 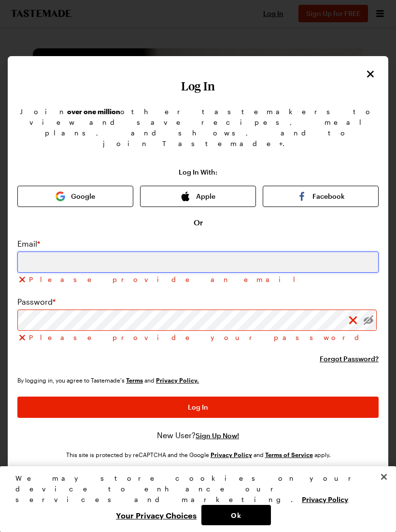 What do you see at coordinates (176, 435) in the screenshot?
I see `span: New User?` at bounding box center [176, 435].